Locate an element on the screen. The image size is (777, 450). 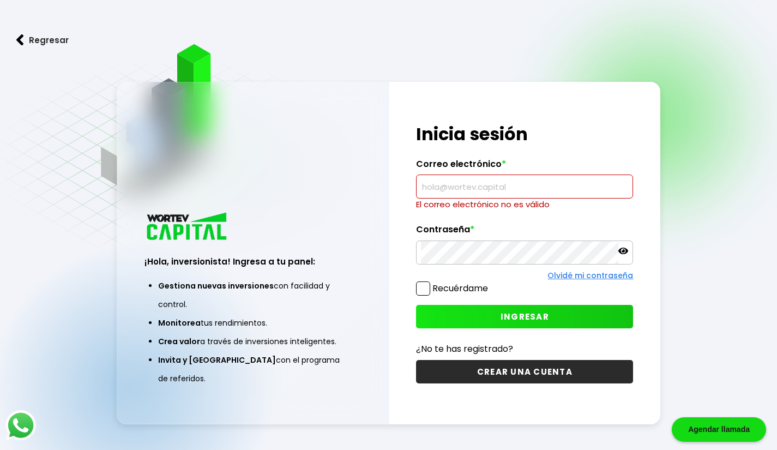
label: Correo electrónico is located at coordinates (525, 167).